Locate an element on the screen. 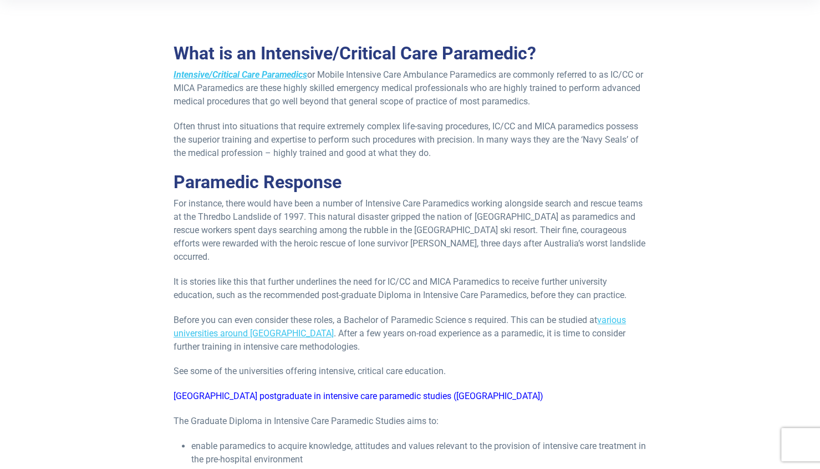 This screenshot has height=469, width=820. p: See some of the universities offering intensive, critical care education. is located at coordinates (410, 371).